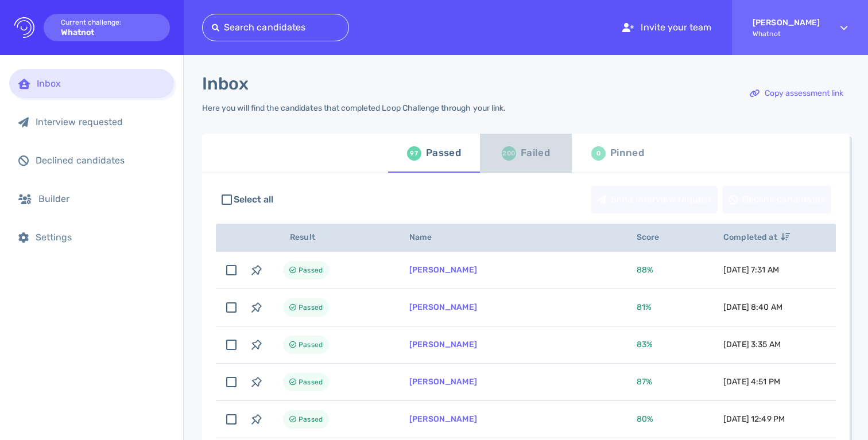 The height and width of the screenshot is (440, 868). What do you see at coordinates (354, 108) in the screenshot?
I see `div: Here you will find the candidates that completed Loop Challenge through your link.` at bounding box center [354, 108].